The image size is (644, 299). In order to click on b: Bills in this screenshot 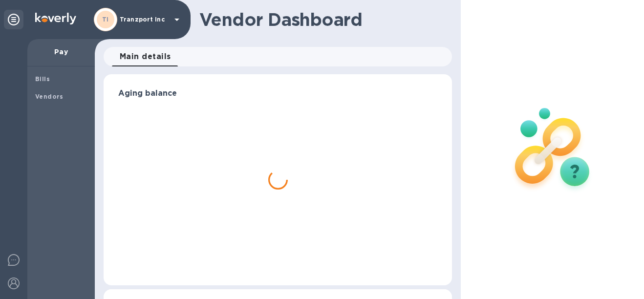, I will do `click(43, 79)`.